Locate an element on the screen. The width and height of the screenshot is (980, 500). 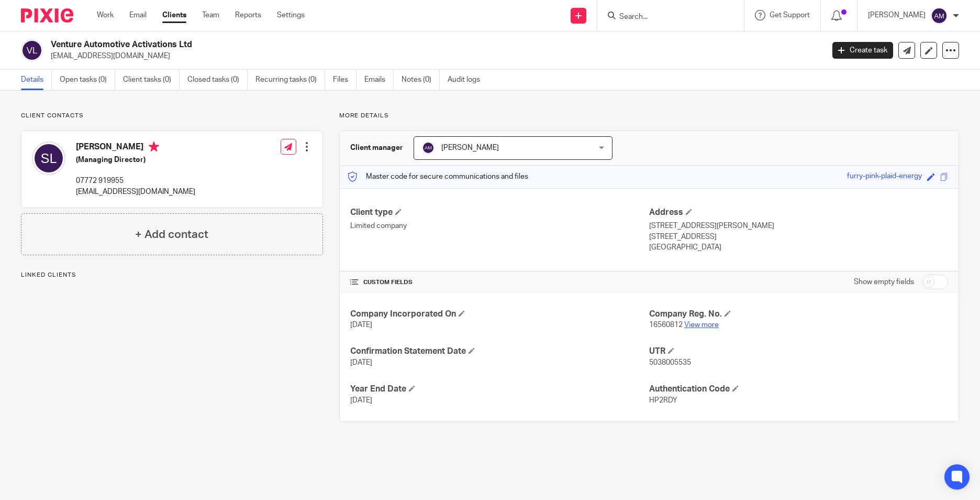
a: Recurring tasks (0) is located at coordinates (290, 80).